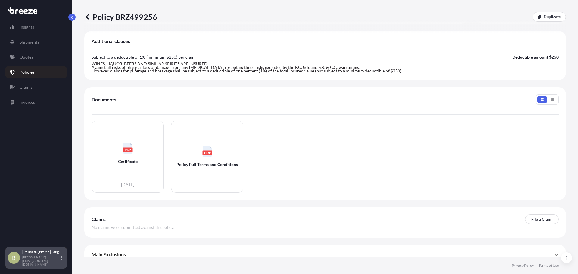 The width and height of the screenshot is (578, 274). I want to click on span: Documents, so click(104, 100).